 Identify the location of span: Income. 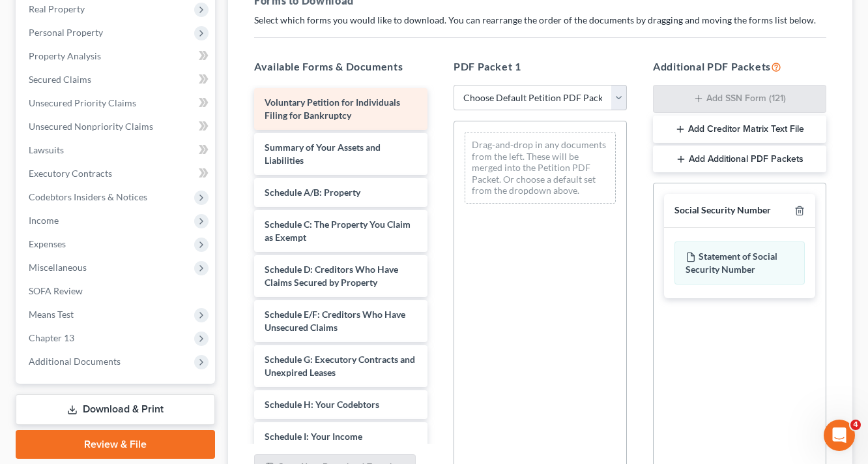
(44, 220).